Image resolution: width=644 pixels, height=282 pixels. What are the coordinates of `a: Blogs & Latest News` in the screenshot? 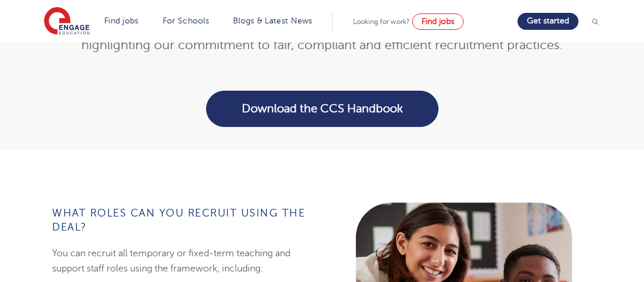 It's located at (273, 20).